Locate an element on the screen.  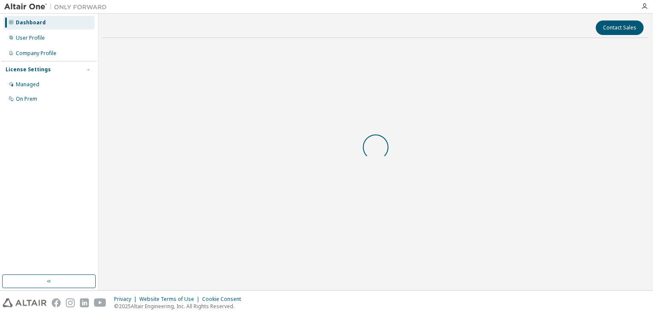
img: facebook.svg is located at coordinates (56, 303).